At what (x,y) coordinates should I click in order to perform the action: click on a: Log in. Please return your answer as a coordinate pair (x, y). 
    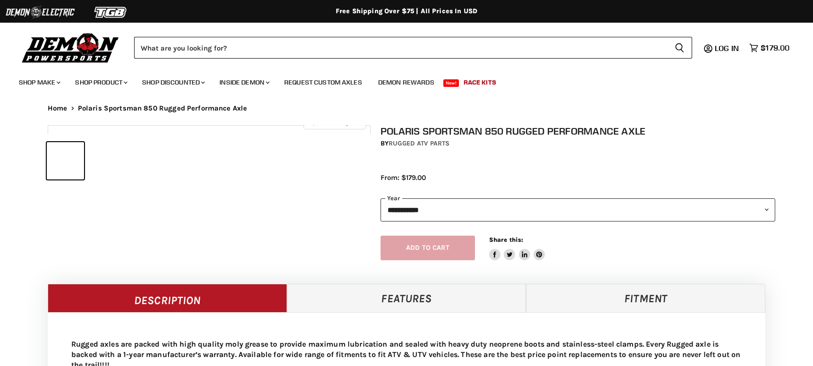
    Looking at the image, I should click on (727, 48).